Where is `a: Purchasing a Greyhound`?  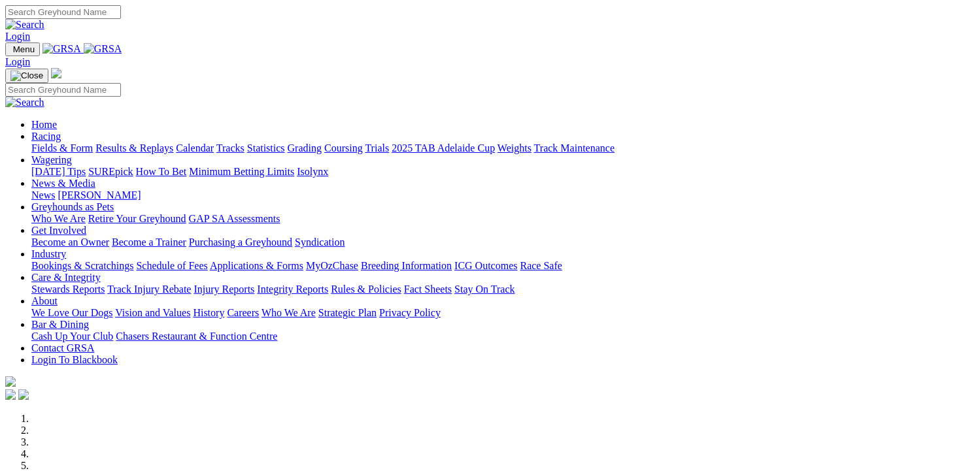
a: Purchasing a Greyhound is located at coordinates (240, 242).